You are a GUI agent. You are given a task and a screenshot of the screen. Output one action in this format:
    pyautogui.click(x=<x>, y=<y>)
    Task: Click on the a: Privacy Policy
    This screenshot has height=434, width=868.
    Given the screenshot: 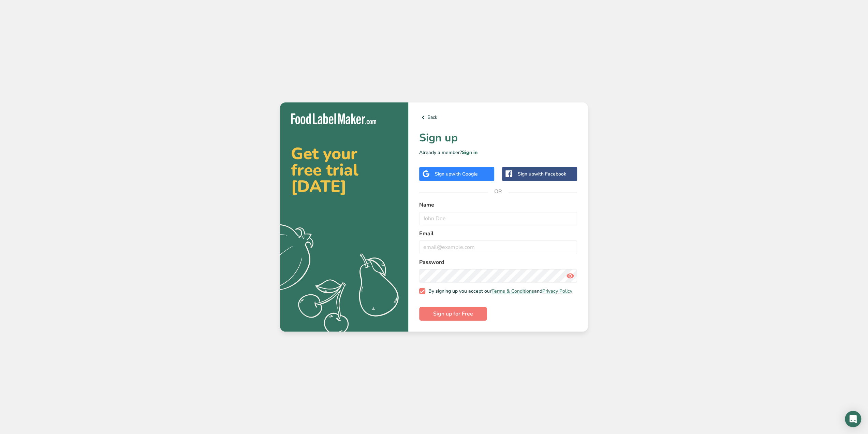 What is the action you would take?
    pyautogui.click(x=557, y=291)
    